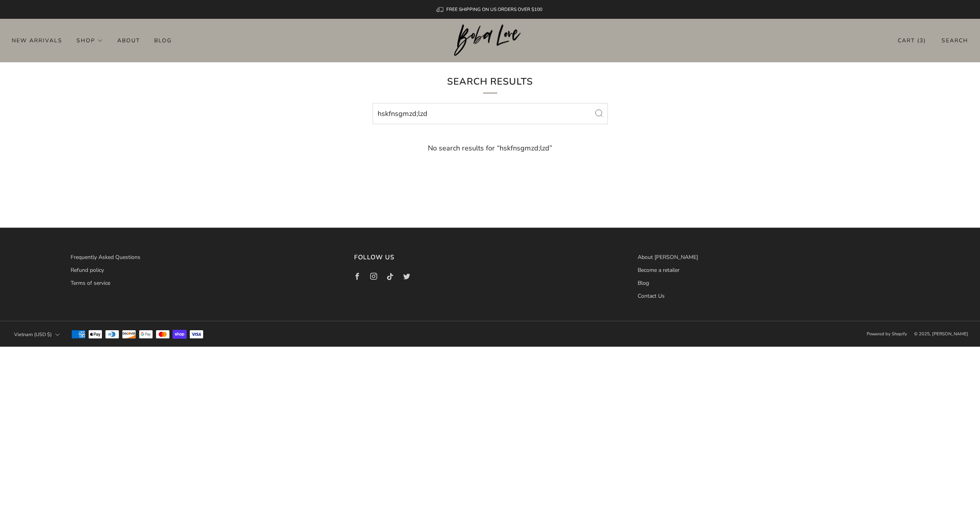 Image resolution: width=980 pixels, height=512 pixels. I want to click on span: FREE SHIPPING ON US ORDERS OVER $100, so click(494, 9).